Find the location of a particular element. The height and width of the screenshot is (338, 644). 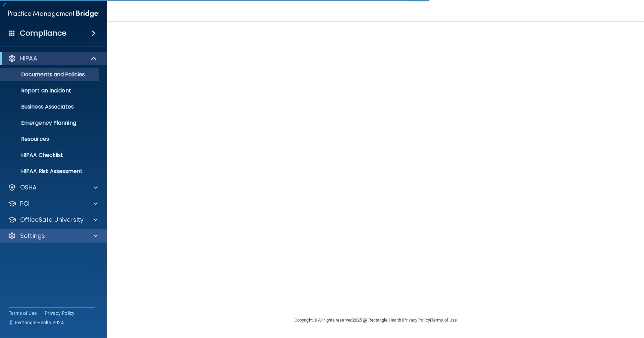

p: HIPAA Checklist is located at coordinates (50, 155).